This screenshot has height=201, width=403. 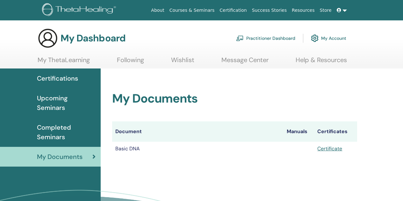 What do you see at coordinates (315, 38) in the screenshot?
I see `img: cog.svg` at bounding box center [315, 38].